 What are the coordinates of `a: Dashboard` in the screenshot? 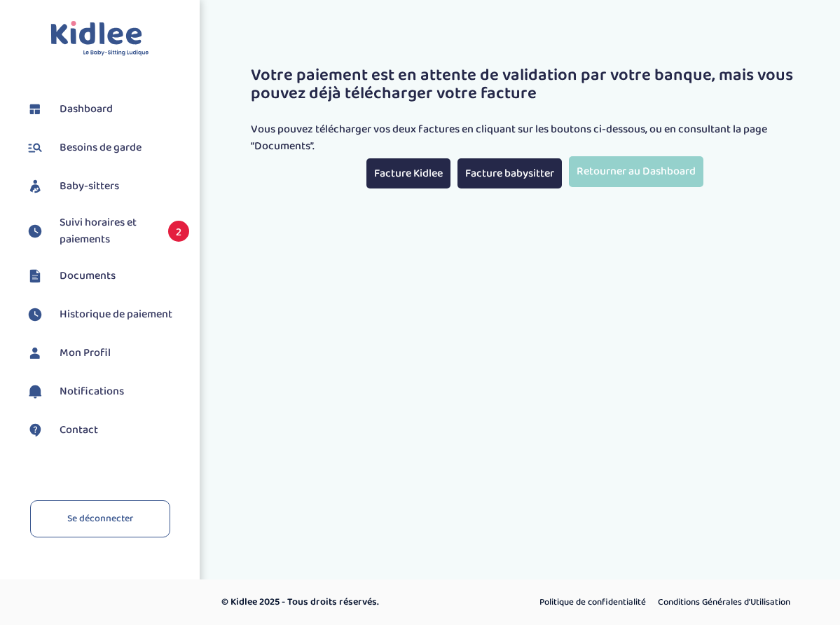 It's located at (107, 109).